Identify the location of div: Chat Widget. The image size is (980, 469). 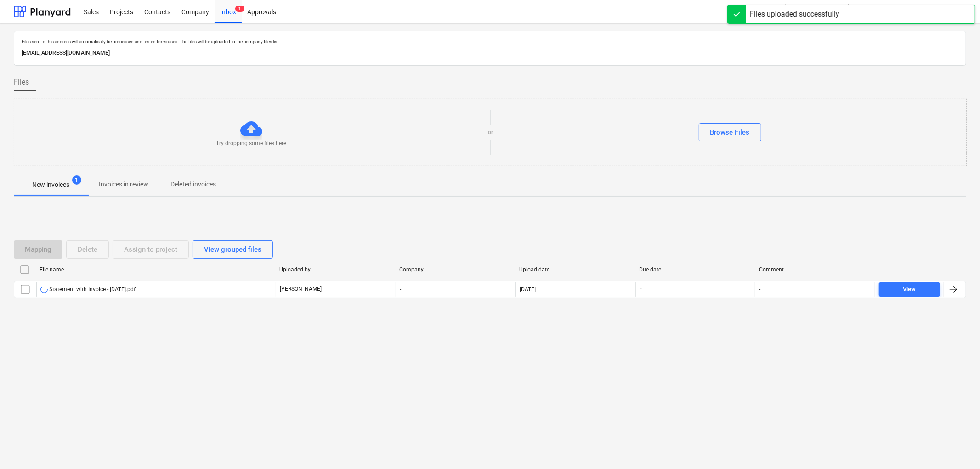
(957, 447).